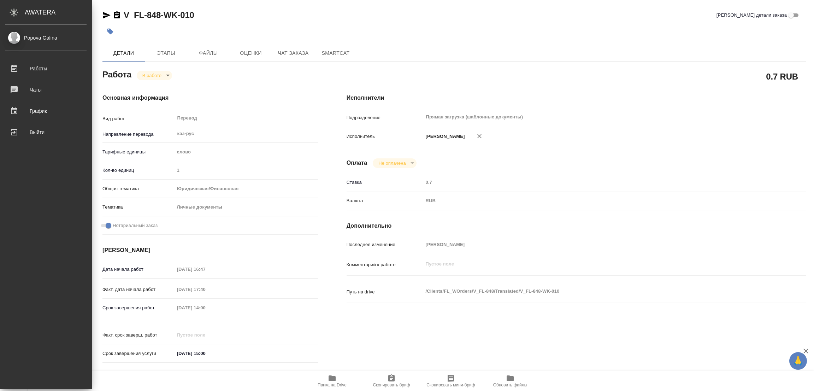 The height and width of the screenshot is (391, 814). Describe the element at coordinates (451, 381) in the screenshot. I see `button: Скопировать мини-бриф` at that location.